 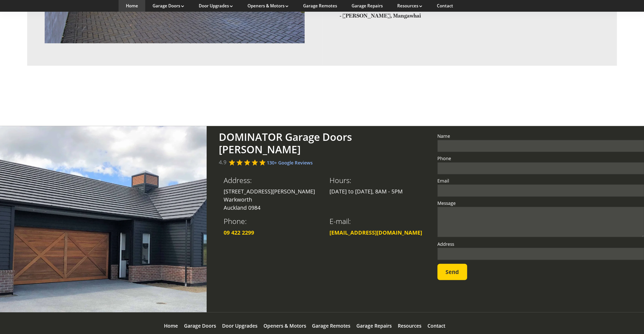 I want to click on span: 4.9, so click(x=222, y=162).